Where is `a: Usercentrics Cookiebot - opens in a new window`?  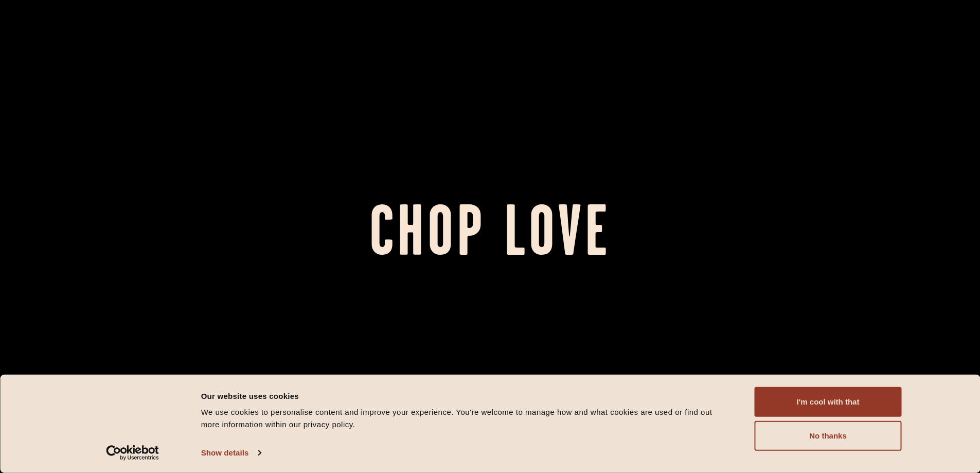 a: Usercentrics Cookiebot - opens in a new window is located at coordinates (132, 453).